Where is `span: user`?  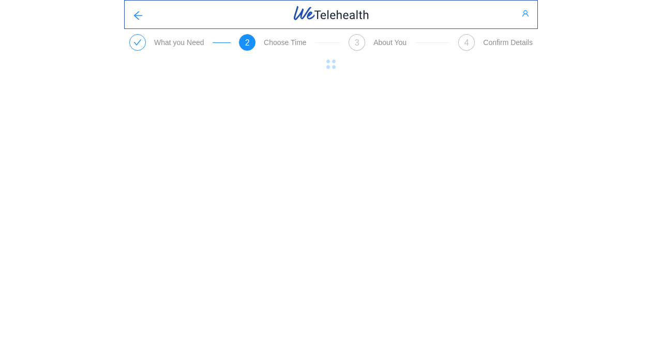 span: user is located at coordinates (526, 14).